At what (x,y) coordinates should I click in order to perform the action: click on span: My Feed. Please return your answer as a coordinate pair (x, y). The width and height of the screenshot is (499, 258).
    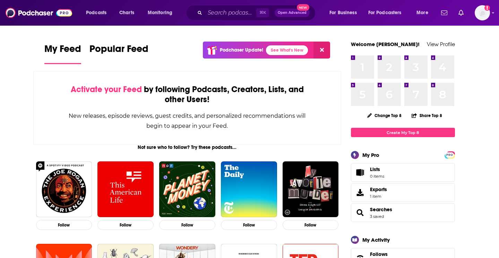
    Looking at the image, I should click on (63, 51).